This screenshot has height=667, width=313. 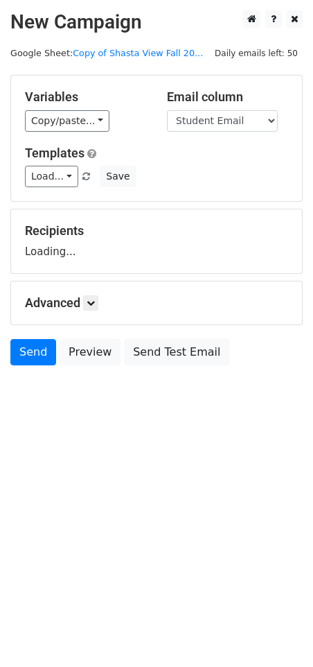 What do you see at coordinates (157, 241) in the screenshot?
I see `div: Loading...` at bounding box center [157, 241].